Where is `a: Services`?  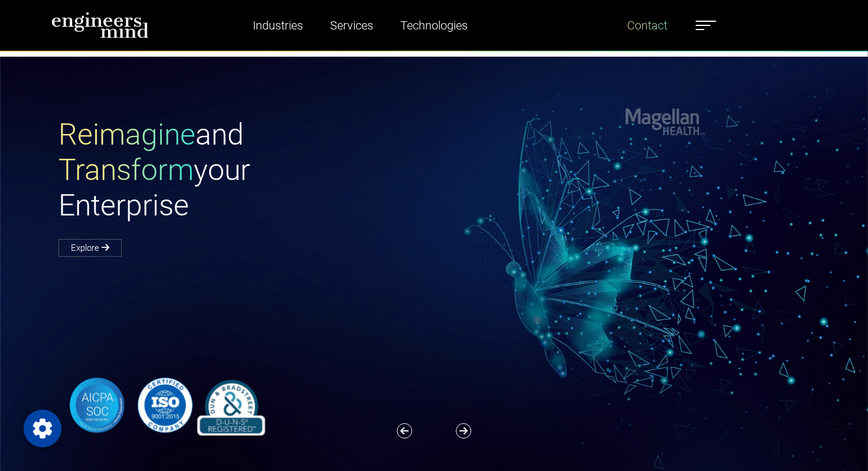
a: Services is located at coordinates (352, 26).